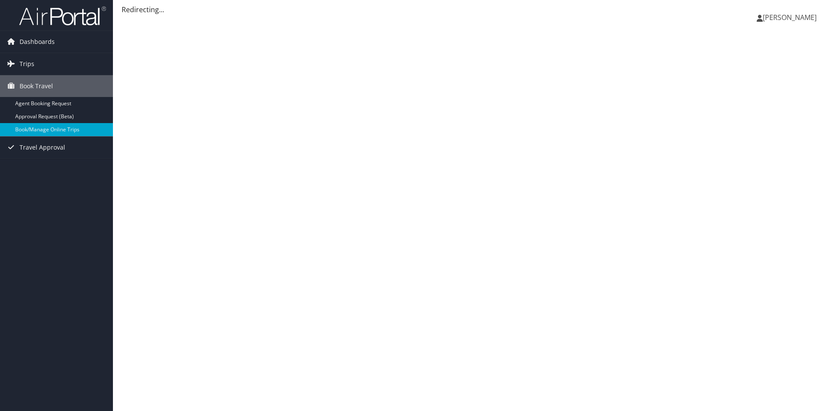  I want to click on span: Trips, so click(27, 64).